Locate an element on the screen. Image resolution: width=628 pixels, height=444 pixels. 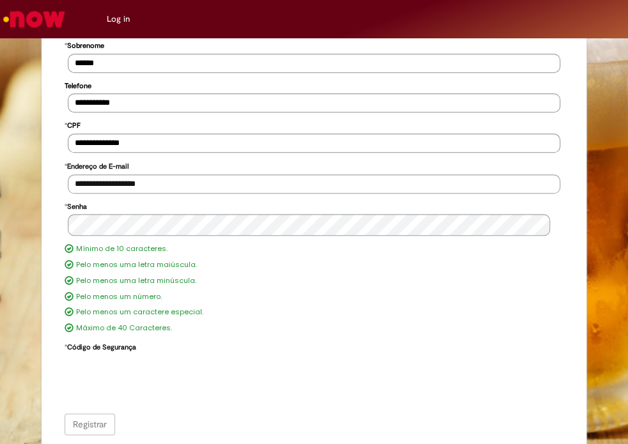
label: Pelo menos um número. is located at coordinates (119, 297).